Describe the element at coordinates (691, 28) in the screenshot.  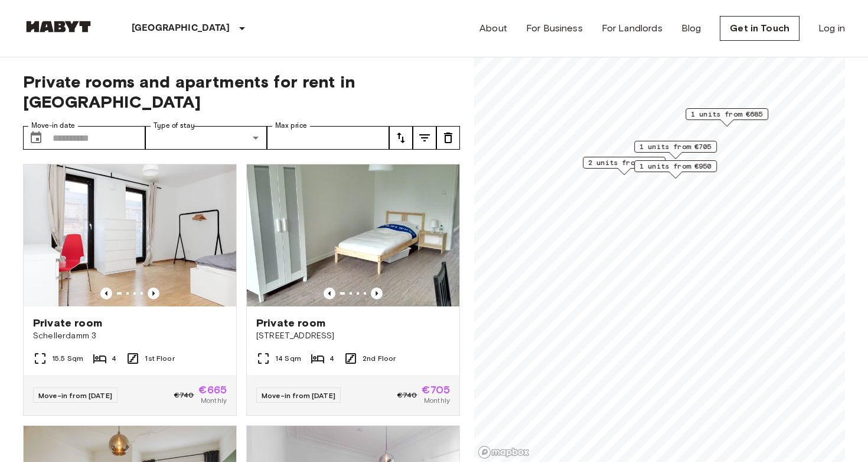
I see `a: Blog` at that location.